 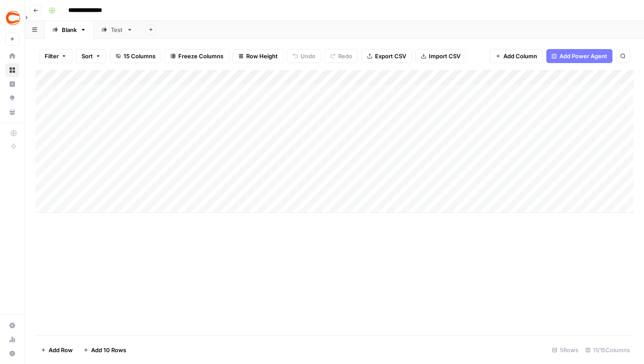 What do you see at coordinates (56, 56) in the screenshot?
I see `button: Filter` at bounding box center [56, 56].